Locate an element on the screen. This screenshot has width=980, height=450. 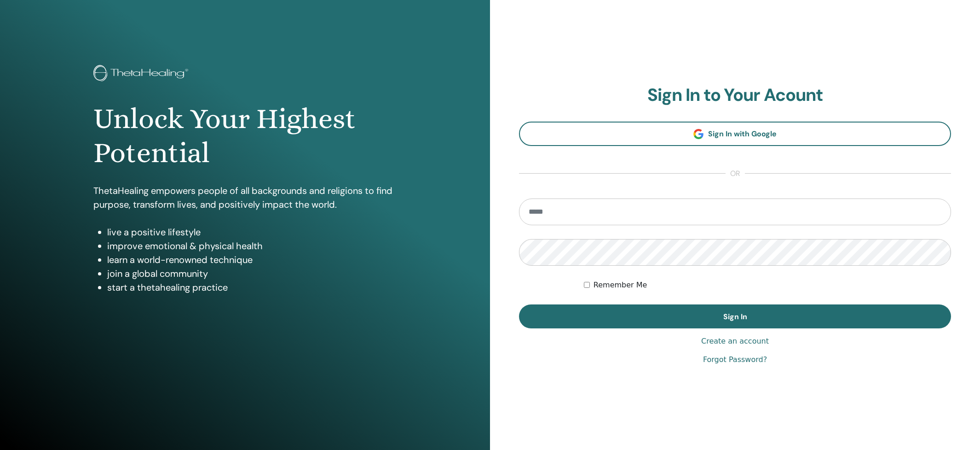
a: Create an account is located at coordinates (735, 341).